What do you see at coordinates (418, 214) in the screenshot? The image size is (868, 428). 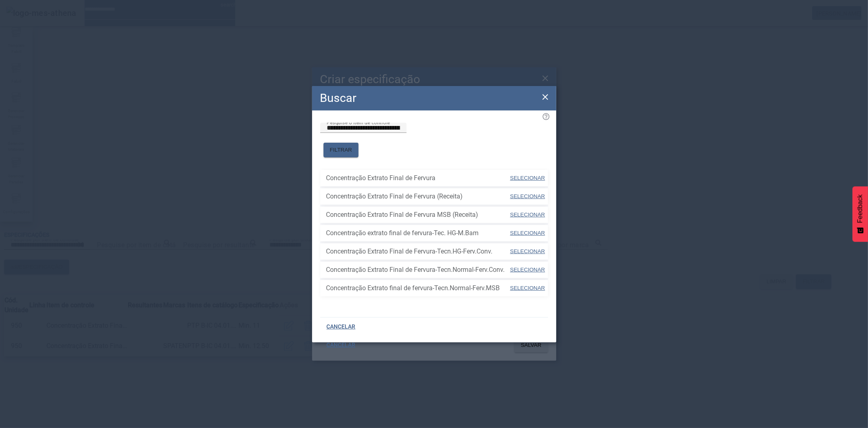 I see `span: Concentração Extrato Final de Fervura MSB (Receita)` at bounding box center [418, 214].